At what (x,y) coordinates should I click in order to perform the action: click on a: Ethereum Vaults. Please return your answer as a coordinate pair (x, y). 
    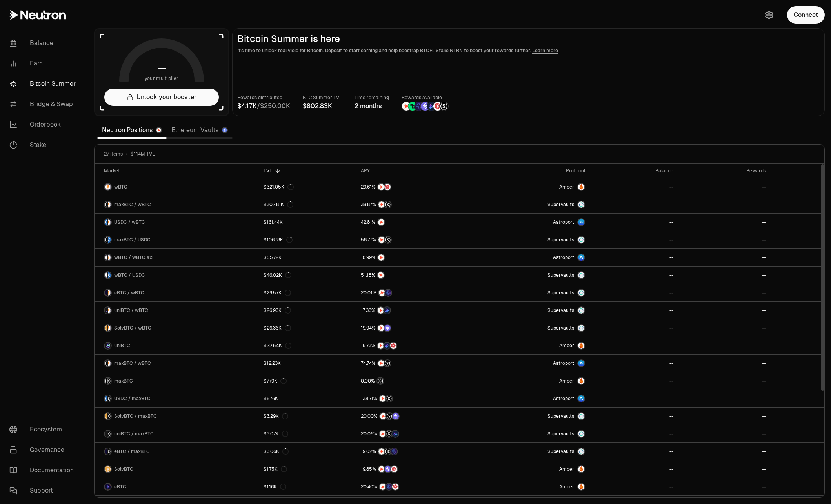
    Looking at the image, I should click on (200, 130).